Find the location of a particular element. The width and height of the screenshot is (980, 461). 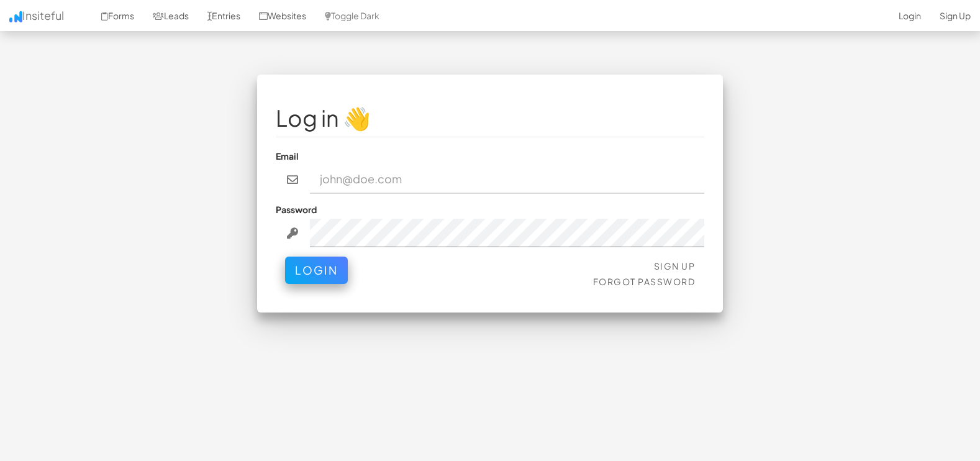

h1: Log in 👋 is located at coordinates (490, 118).